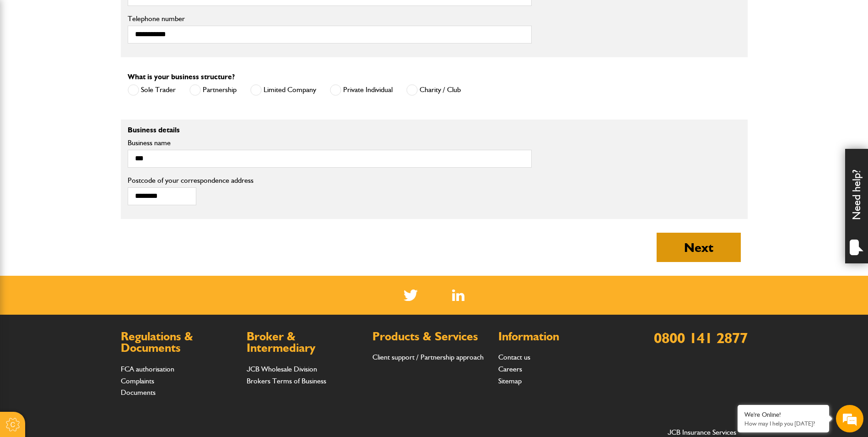  What do you see at coordinates (783, 423) in the screenshot?
I see `p: How may I help you today?` at bounding box center [783, 423].